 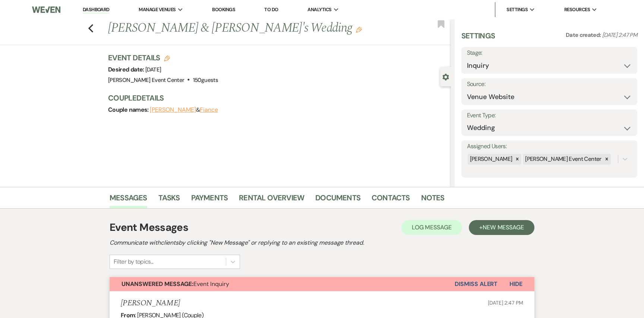 I want to click on h2: Communicate with clients by clicking "New Message" or replying to an existing message thread., so click(x=322, y=242).